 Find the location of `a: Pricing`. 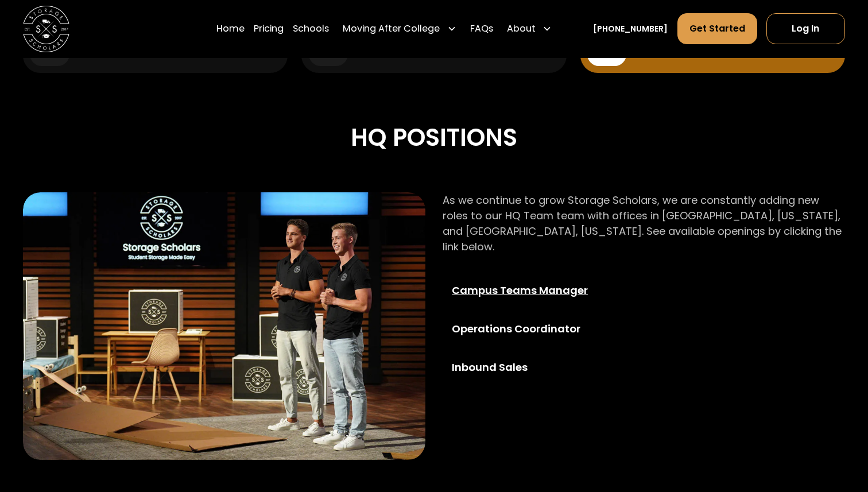

a: Pricing is located at coordinates (268, 29).